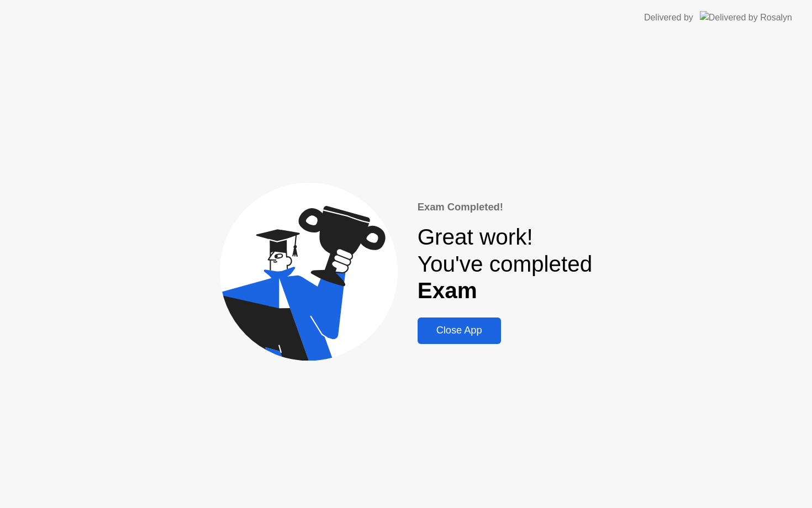 The height and width of the screenshot is (508, 812). What do you see at coordinates (459, 330) in the screenshot?
I see `div: Close App` at bounding box center [459, 330].